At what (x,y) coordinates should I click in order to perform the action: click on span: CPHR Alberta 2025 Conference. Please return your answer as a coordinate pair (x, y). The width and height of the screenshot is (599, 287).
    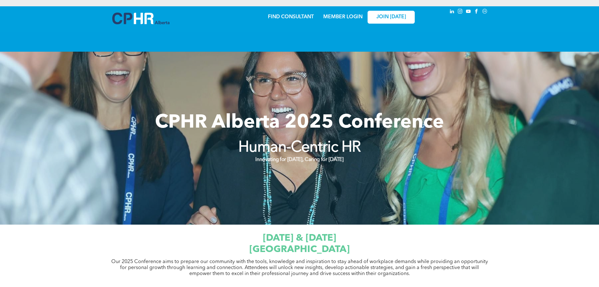
    Looking at the image, I should click on (299, 123).